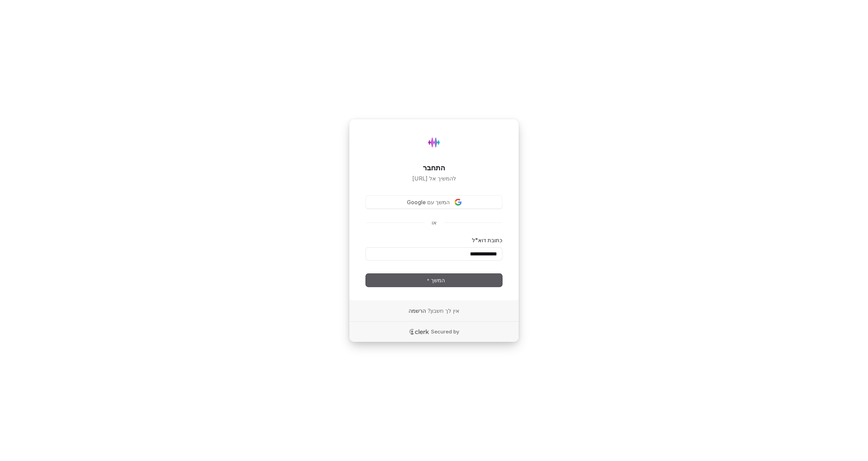 Image resolution: width=868 pixels, height=461 pixels. What do you see at coordinates (434, 168) in the screenshot?
I see `h1: התחבר` at bounding box center [434, 168].